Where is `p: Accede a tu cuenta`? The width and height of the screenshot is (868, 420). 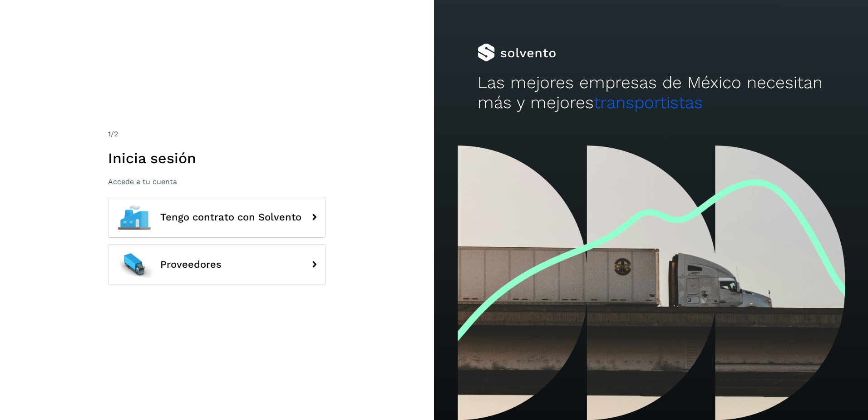 p: Accede a tu cuenta is located at coordinates (217, 181).